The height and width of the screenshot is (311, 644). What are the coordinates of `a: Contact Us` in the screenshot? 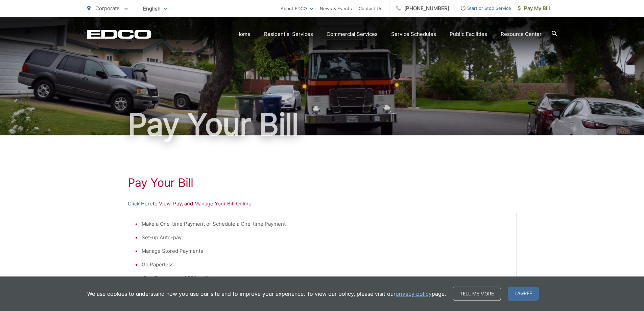 It's located at (371, 8).